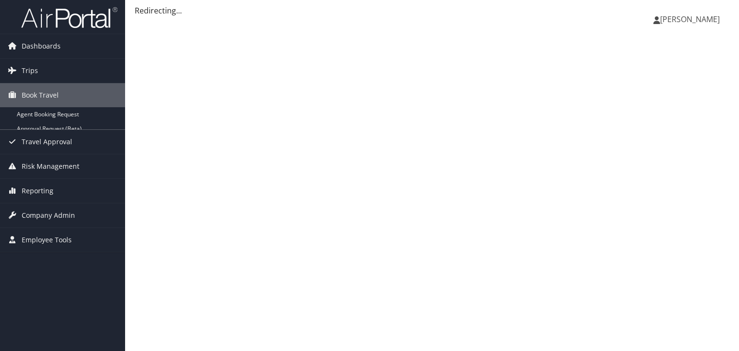 The width and height of the screenshot is (739, 351). What do you see at coordinates (69, 17) in the screenshot?
I see `img: airportal-logo.png` at bounding box center [69, 17].